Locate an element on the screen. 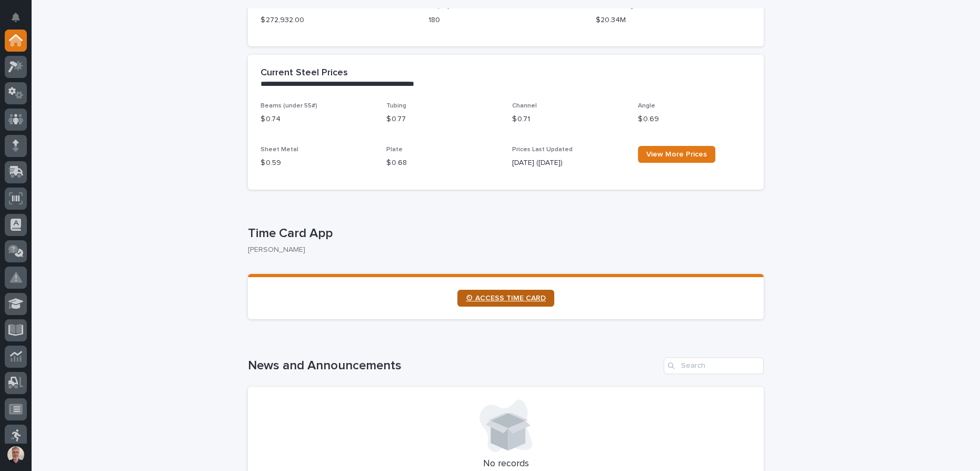 The height and width of the screenshot is (471, 980). span: ⏲ ACCESS TIME CARD is located at coordinates (505, 298).